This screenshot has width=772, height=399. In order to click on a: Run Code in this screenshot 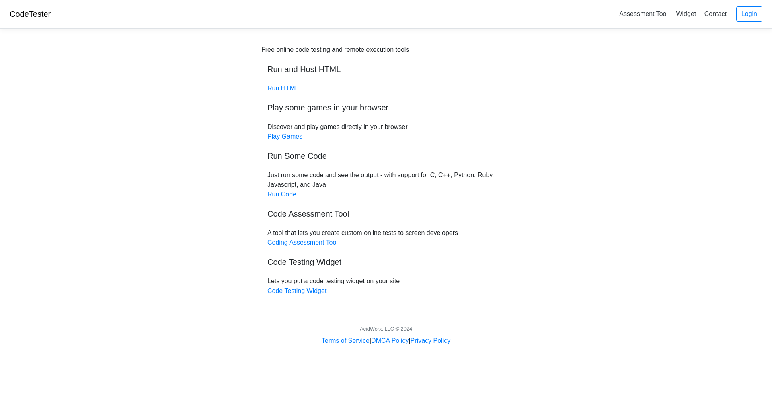, I will do `click(282, 194)`.